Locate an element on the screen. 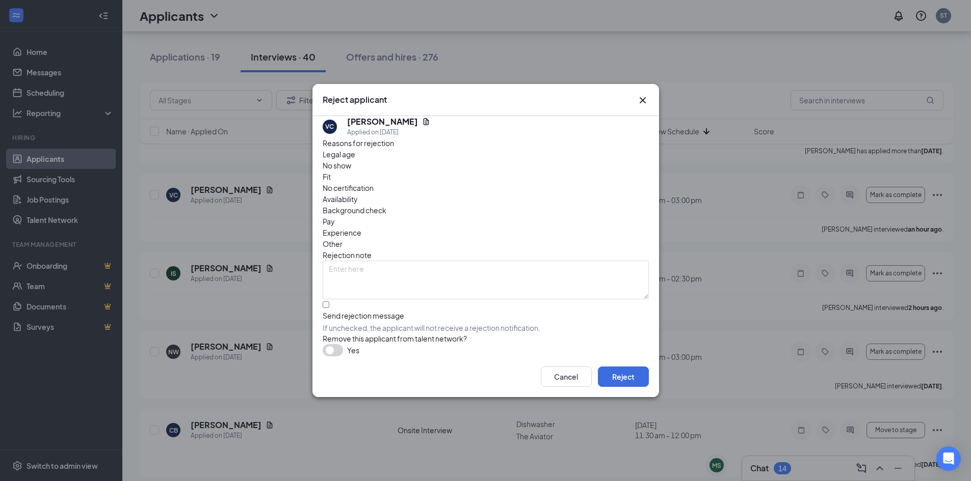 This screenshot has height=481, width=971. button: Close is located at coordinates (642, 100).